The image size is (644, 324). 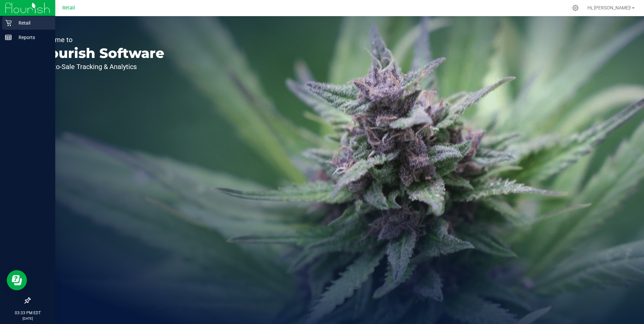 What do you see at coordinates (575, 8) in the screenshot?
I see `div: Manage settings` at bounding box center [575, 8].